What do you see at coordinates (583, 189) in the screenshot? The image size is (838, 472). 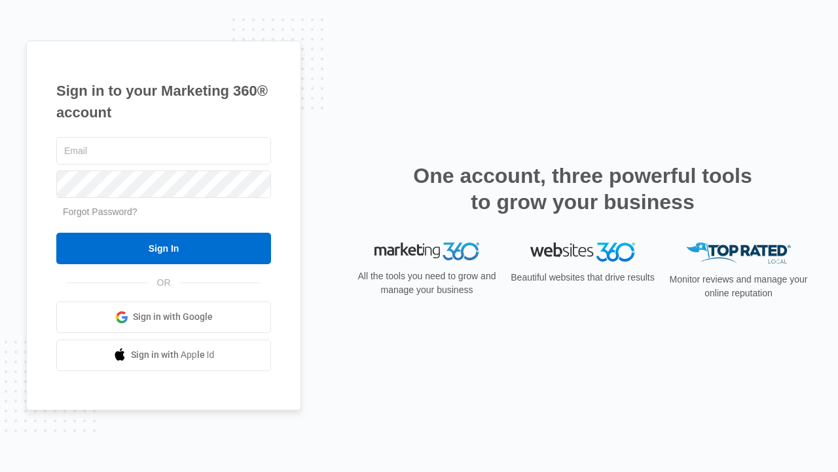 I see `h2: One account, three powerful tools to grow your business` at bounding box center [583, 189].